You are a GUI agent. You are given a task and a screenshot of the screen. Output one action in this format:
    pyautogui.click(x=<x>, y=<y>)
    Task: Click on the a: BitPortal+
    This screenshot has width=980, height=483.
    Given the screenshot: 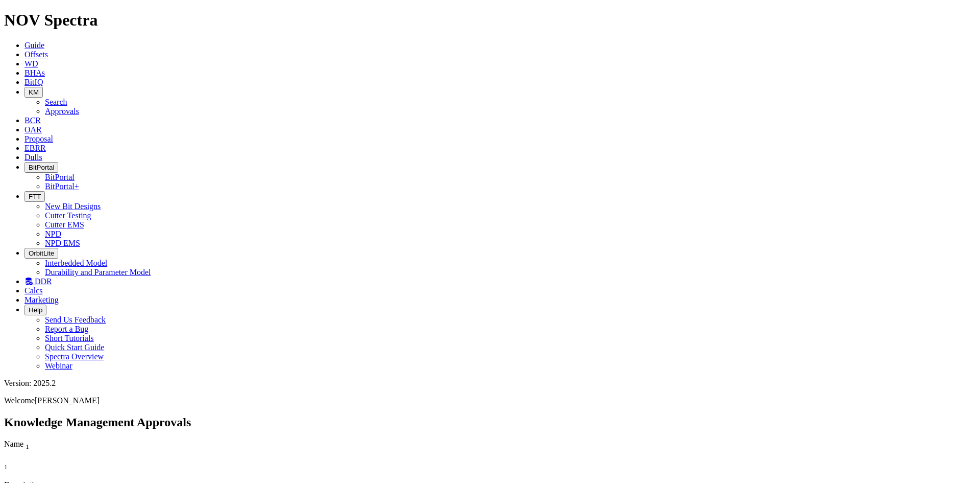 What is the action you would take?
    pyautogui.click(x=62, y=186)
    